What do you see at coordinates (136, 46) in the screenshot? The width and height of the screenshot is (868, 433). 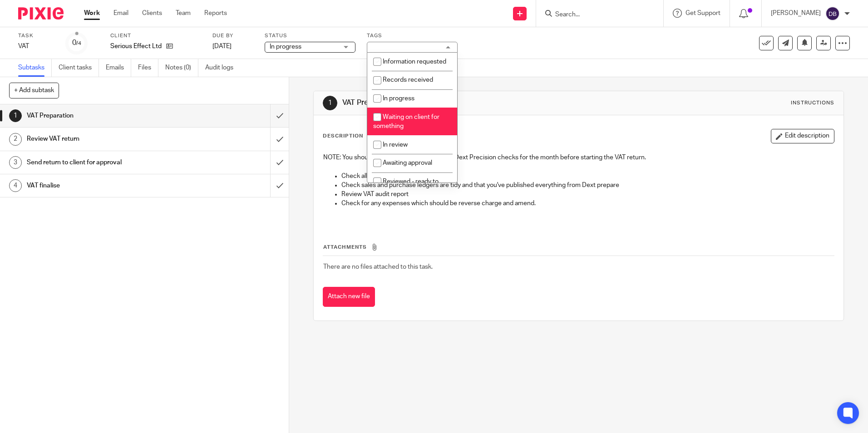 I see `p: Serious Effect Ltd` at bounding box center [136, 46].